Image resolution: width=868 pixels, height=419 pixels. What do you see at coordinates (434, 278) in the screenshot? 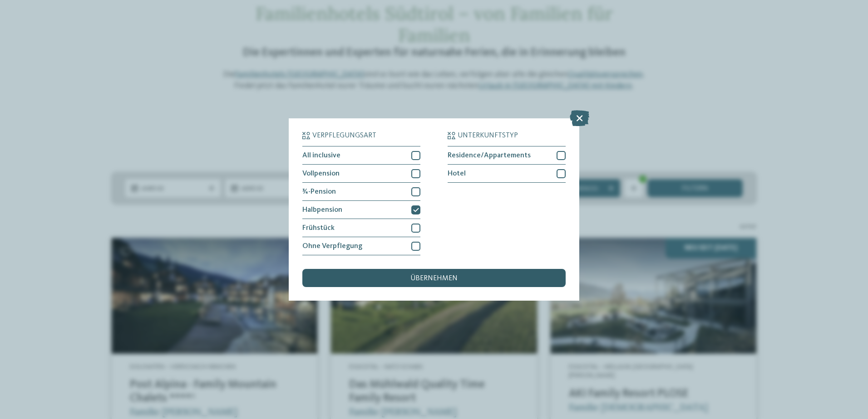
I see `span: übernehmen` at bounding box center [434, 278].